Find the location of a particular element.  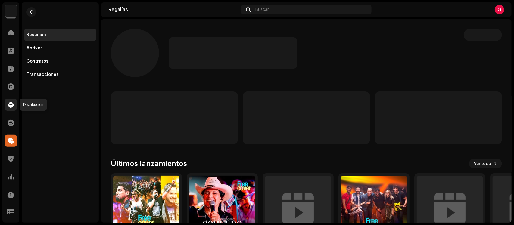

div: Transacciones is located at coordinates (42, 75).